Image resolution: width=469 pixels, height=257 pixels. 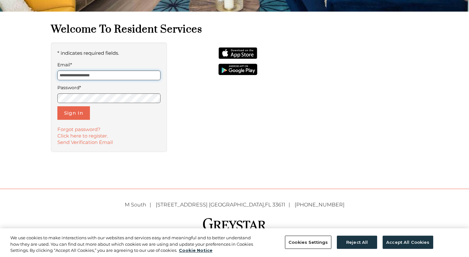 I want to click on div: We use cookies to make interactions with our websites and services easy and meaningful and to bet..., so click(x=134, y=244).